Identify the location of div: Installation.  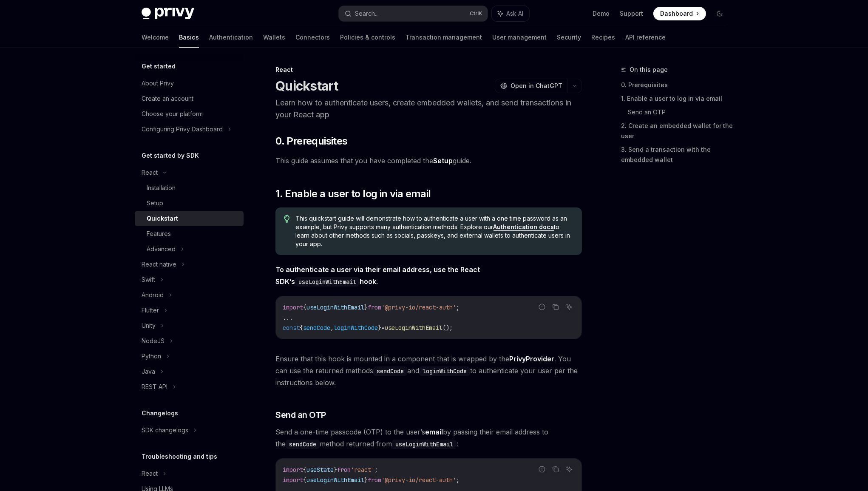
(161, 188).